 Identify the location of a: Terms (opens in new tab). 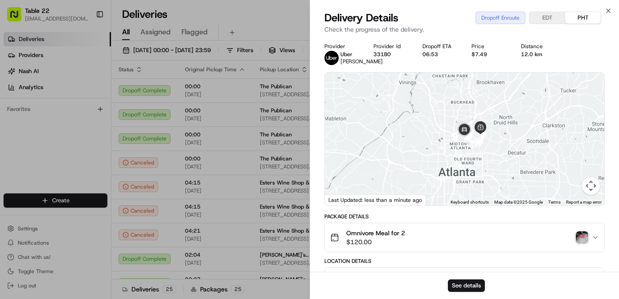
(555, 202).